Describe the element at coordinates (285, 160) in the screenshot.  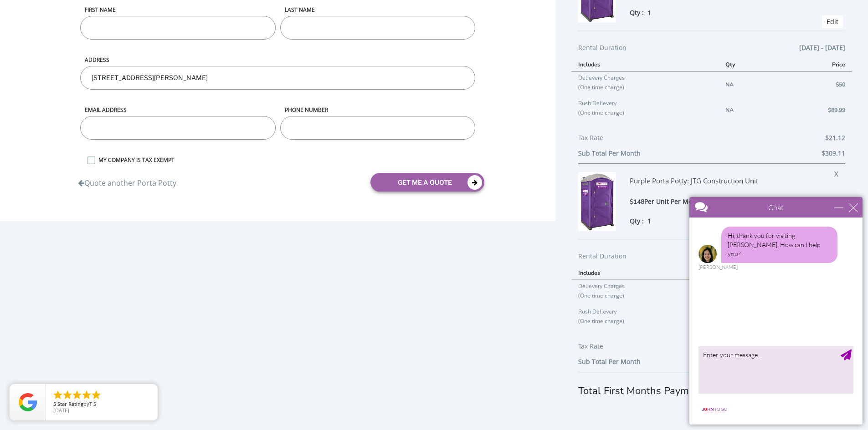
I see `label: MY COMPANY IS TAX EXEMPT` at that location.